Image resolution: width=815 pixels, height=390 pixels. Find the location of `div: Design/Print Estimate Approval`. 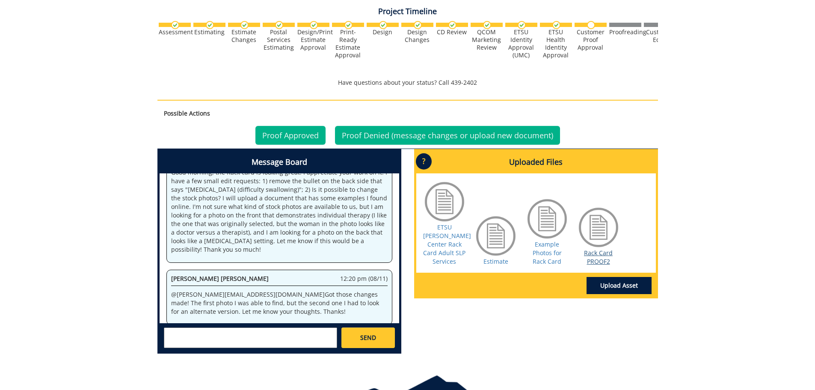

div: Design/Print Estimate Approval is located at coordinates (313, 40).